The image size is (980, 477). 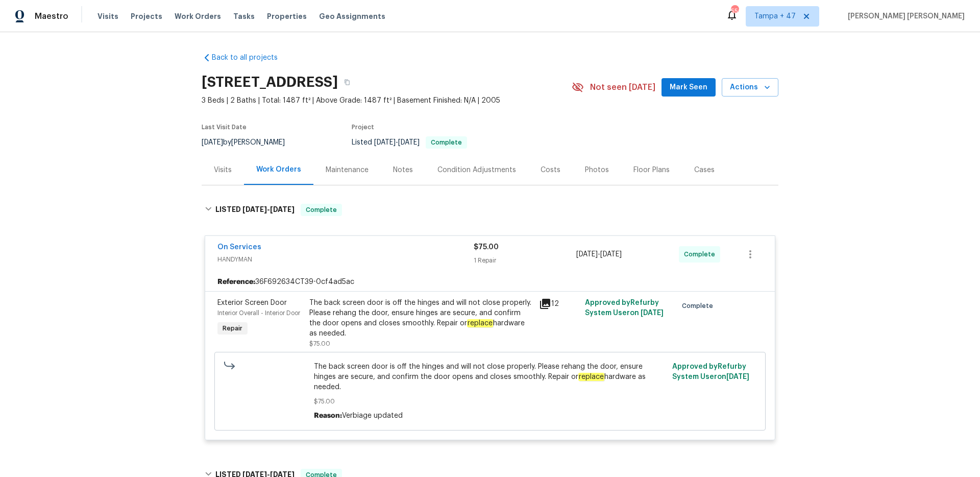 I want to click on div: 12, so click(x=559, y=304).